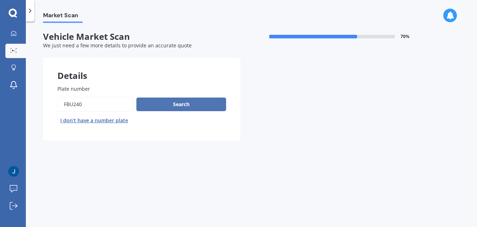 Image resolution: width=477 pixels, height=227 pixels. What do you see at coordinates (95, 104) in the screenshot?
I see `input: Enter plate number` at bounding box center [95, 104].